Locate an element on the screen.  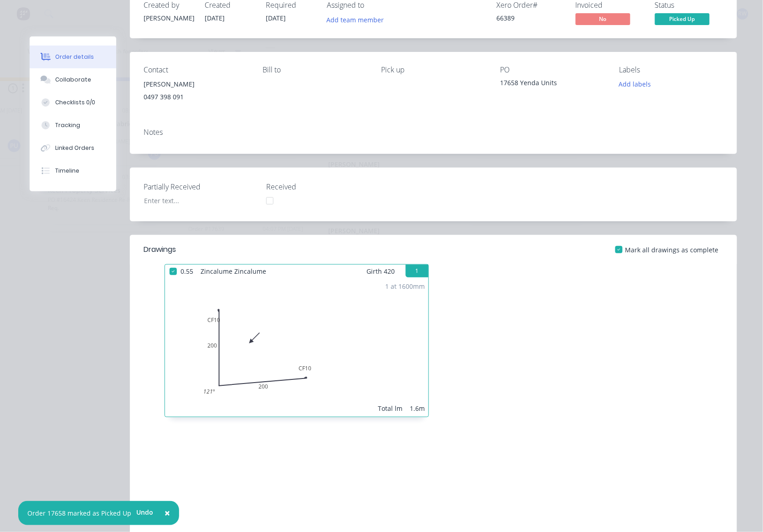
label: Received is located at coordinates (323, 187).